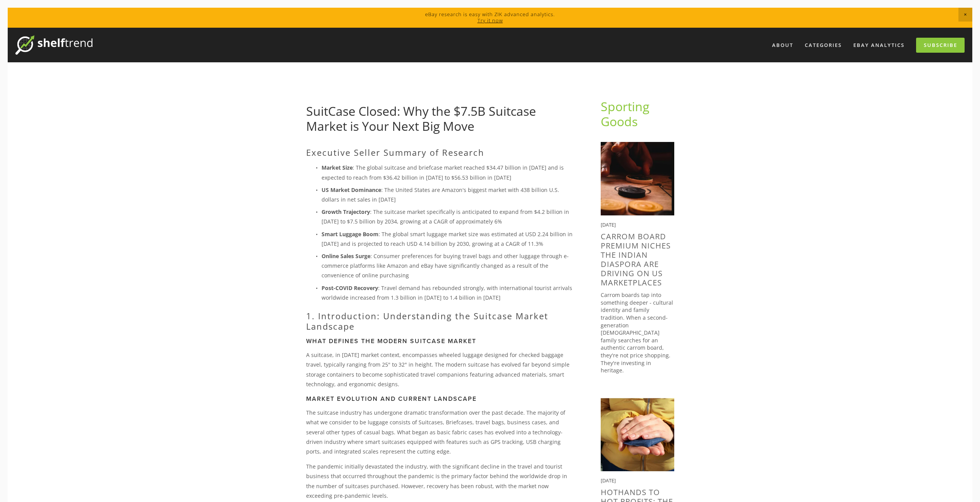 The height and width of the screenshot is (502, 980). I want to click on a: eBay Analytics, so click(879, 45).